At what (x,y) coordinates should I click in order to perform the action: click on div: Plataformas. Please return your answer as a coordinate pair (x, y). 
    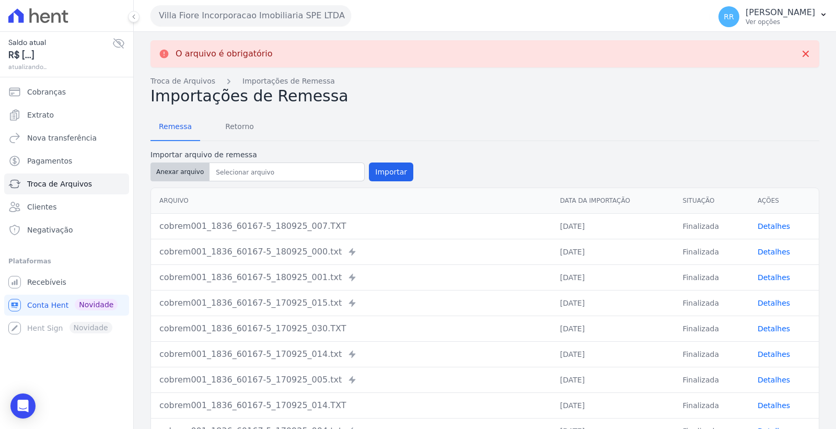
    Looking at the image, I should click on (66, 261).